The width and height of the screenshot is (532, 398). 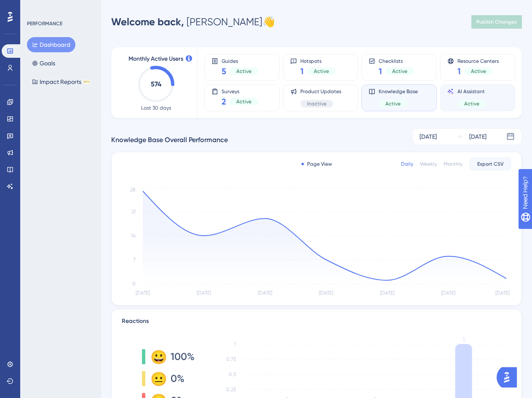 I want to click on tspan: 7, so click(x=134, y=259).